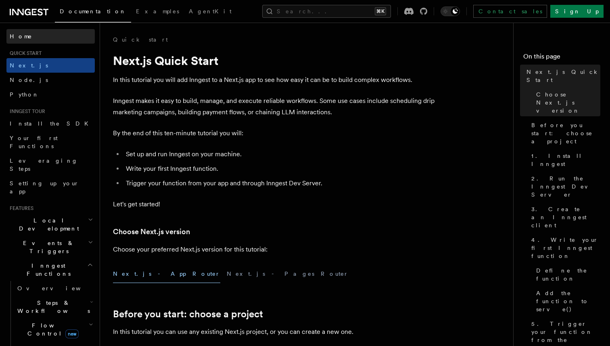 Image resolution: width=610 pixels, height=346 pixels. Describe the element at coordinates (210, 12) in the screenshot. I see `a: AgentKit` at that location.